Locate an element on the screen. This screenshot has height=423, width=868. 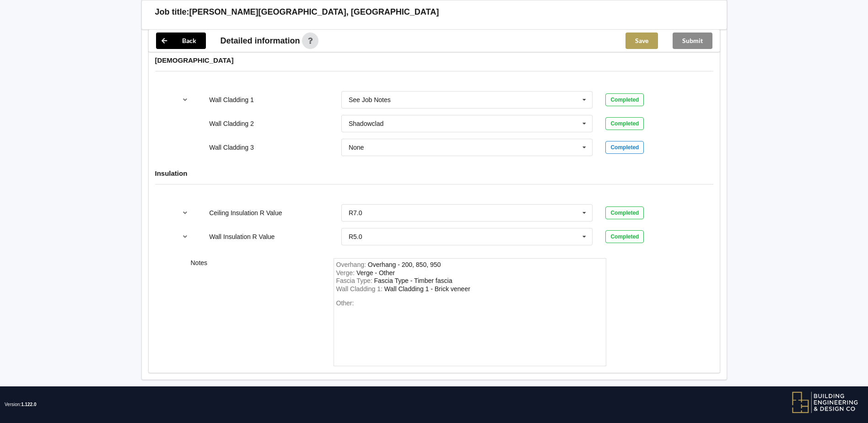
span: Verge : is located at coordinates (346, 273).